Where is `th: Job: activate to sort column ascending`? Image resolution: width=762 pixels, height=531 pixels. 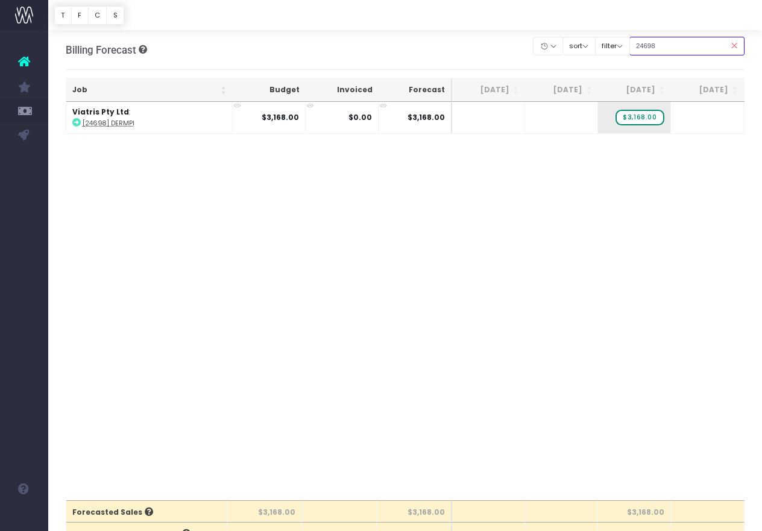 th: Job: activate to sort column ascending is located at coordinates (149, 90).